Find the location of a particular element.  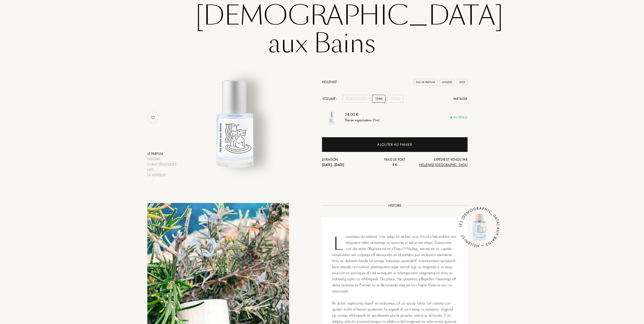

div: Ajouter au panier is located at coordinates (394, 145).